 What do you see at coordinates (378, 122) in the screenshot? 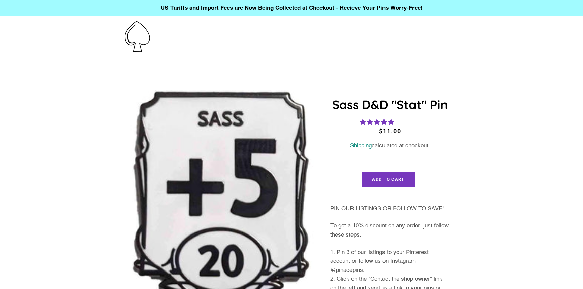
I see `span: 5.00 stars` at bounding box center [378, 122].